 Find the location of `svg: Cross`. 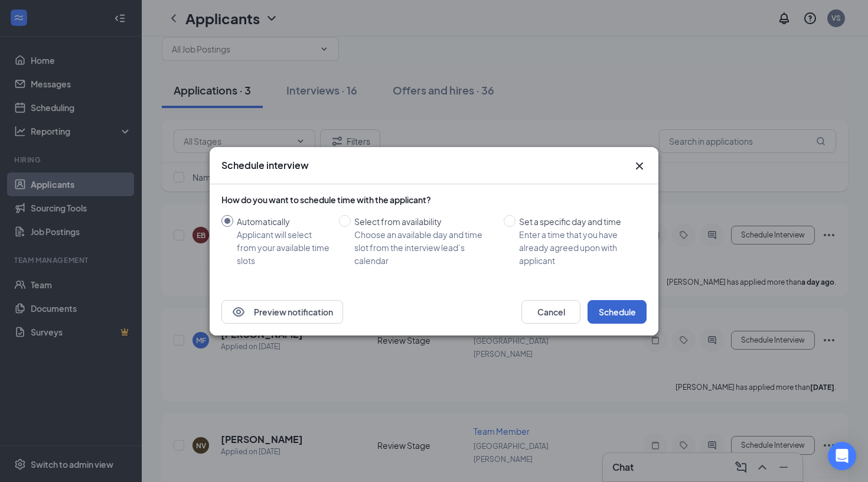

svg: Cross is located at coordinates (639, 166).